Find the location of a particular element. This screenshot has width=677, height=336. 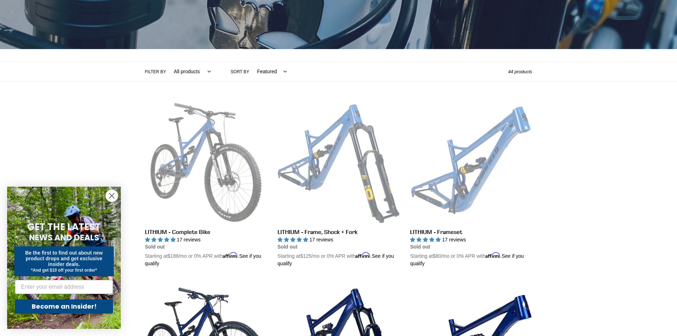

span: GET THE LATEST is located at coordinates (64, 227).